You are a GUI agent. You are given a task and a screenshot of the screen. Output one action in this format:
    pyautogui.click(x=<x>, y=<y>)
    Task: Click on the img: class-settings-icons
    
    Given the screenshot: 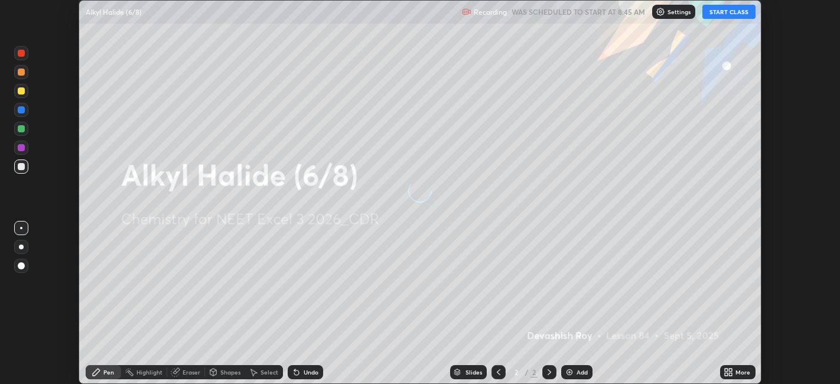 What is the action you would take?
    pyautogui.click(x=660, y=12)
    